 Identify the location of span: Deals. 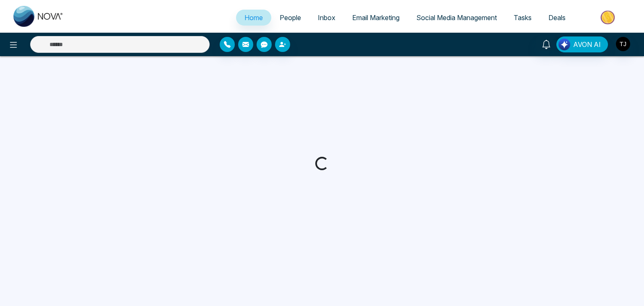
(557, 17).